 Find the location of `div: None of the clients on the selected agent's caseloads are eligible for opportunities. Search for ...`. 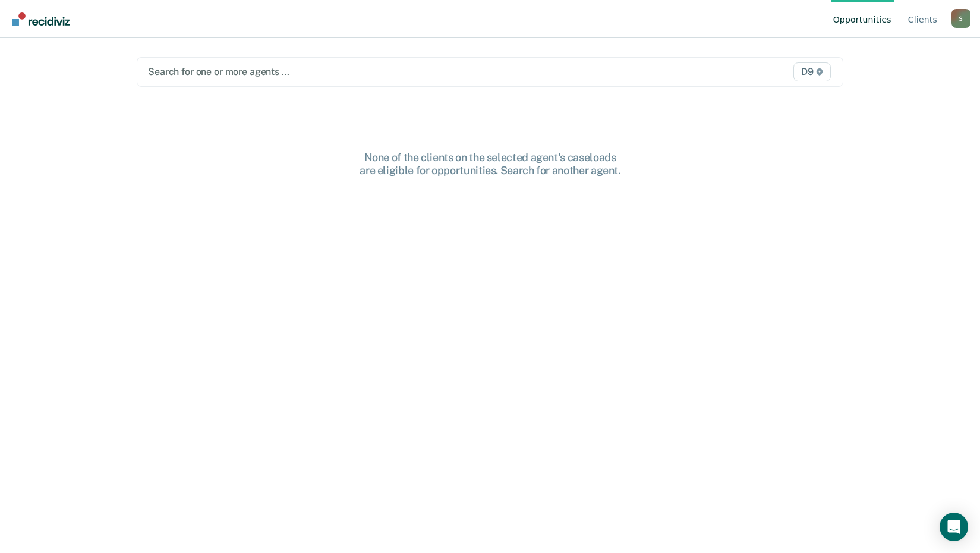

div: None of the clients on the selected agent's caseloads are eligible for opportunities. Search for ... is located at coordinates (490, 164).